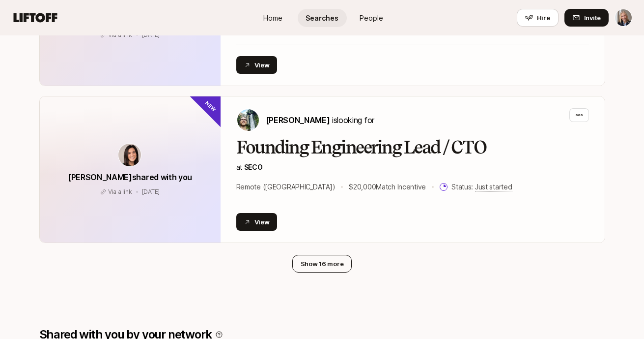 This screenshot has height=339, width=644. Describe the element at coordinates (592, 18) in the screenshot. I see `span: Invite` at that location.